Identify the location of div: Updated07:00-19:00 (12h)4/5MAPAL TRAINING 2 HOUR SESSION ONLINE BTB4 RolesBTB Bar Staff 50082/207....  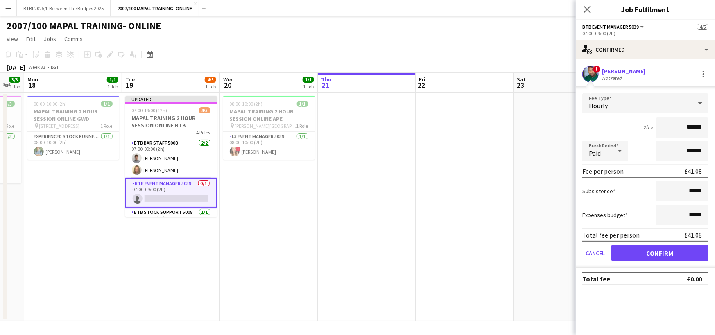
(171, 156).